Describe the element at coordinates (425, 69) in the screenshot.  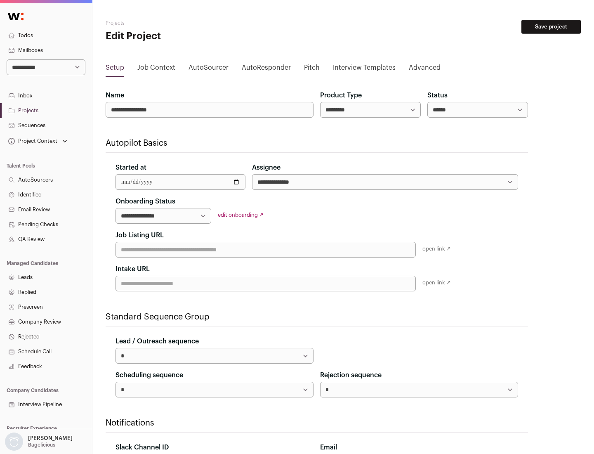
I see `a: Advanced` at that location.